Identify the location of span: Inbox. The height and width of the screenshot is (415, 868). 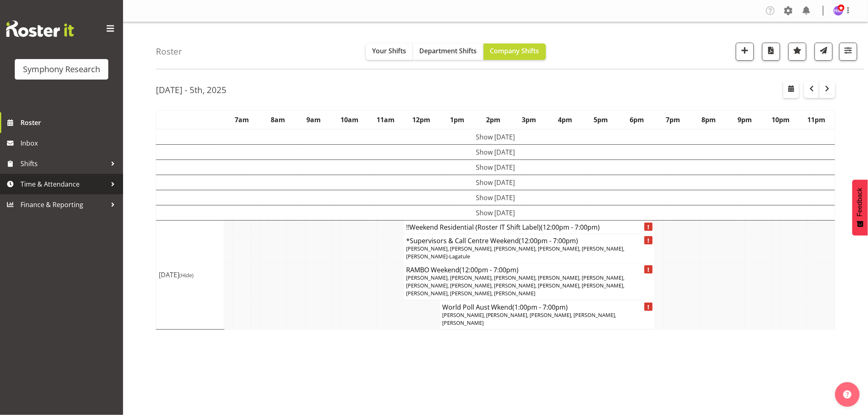
(70, 143).